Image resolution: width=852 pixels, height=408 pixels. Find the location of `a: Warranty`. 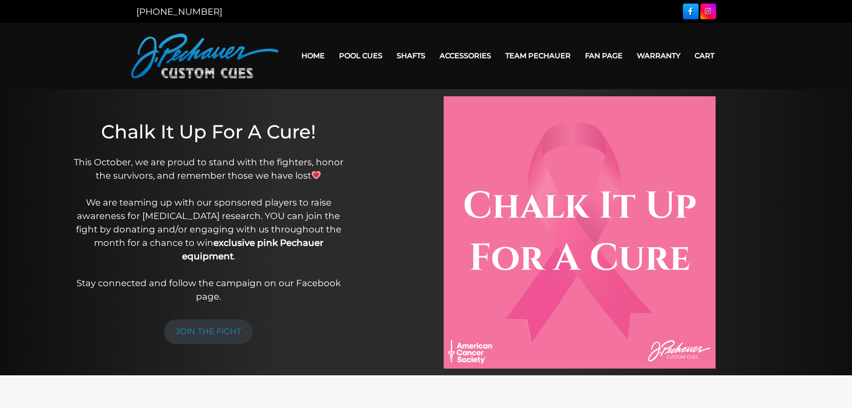

a: Warranty is located at coordinates (659, 55).